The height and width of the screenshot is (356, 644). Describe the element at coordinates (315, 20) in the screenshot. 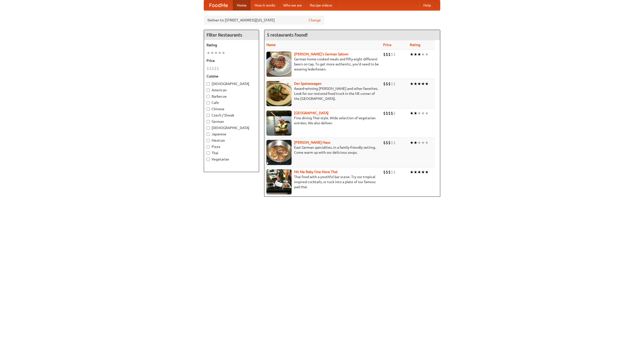

I see `a: Change` at that location.